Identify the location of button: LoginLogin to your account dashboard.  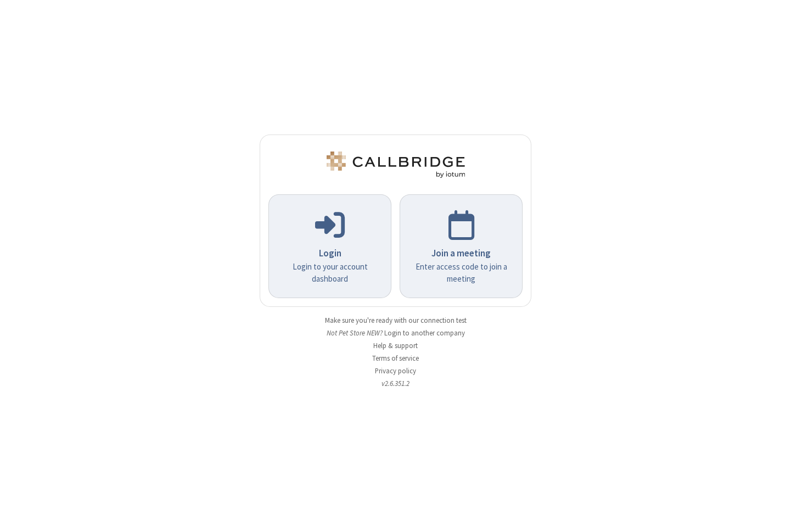
(330, 246).